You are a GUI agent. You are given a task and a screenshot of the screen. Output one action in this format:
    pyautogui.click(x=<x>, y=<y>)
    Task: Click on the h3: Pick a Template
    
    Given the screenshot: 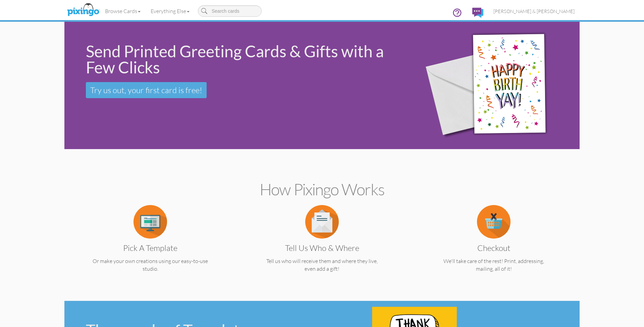 What is the action you would take?
    pyautogui.click(x=150, y=248)
    